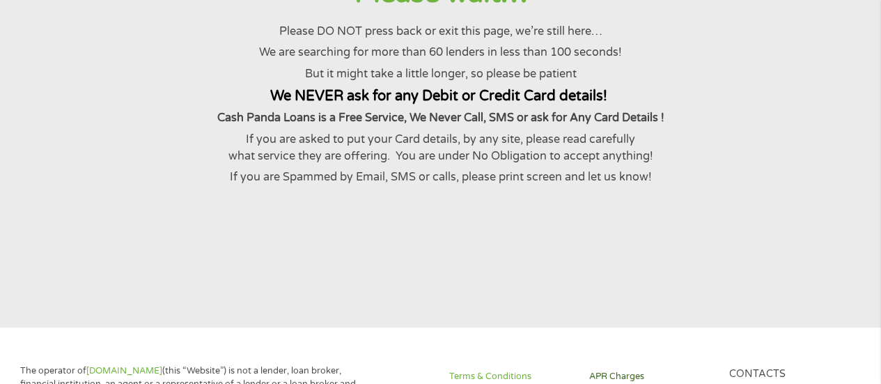 The height and width of the screenshot is (384, 881). I want to click on a: Terms & Conditions, so click(511, 376).